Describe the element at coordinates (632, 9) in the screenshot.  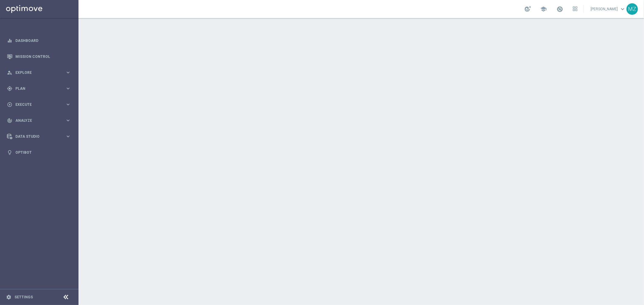
I see `div: MZ` at that location.